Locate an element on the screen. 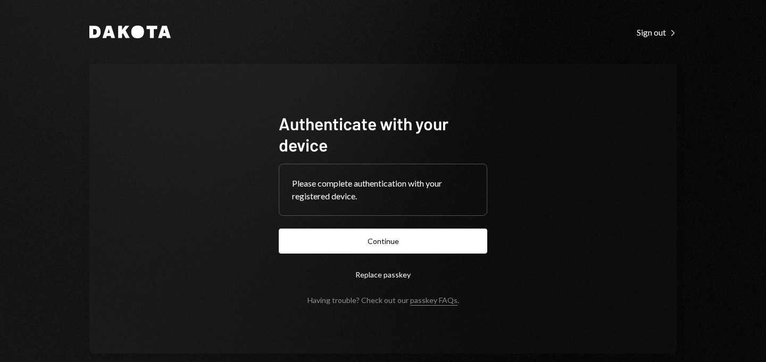 The width and height of the screenshot is (766, 362). button: Replace passkey is located at coordinates (383, 274).